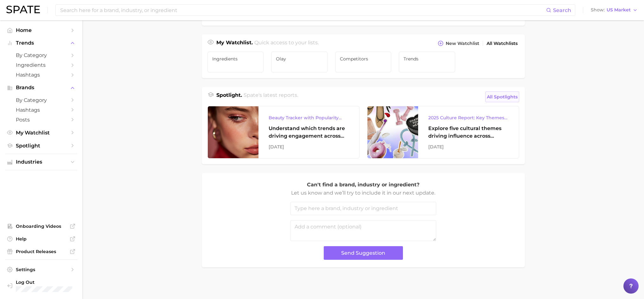  What do you see at coordinates (502, 97) in the screenshot?
I see `a: All Spotlights` at bounding box center [502, 97].